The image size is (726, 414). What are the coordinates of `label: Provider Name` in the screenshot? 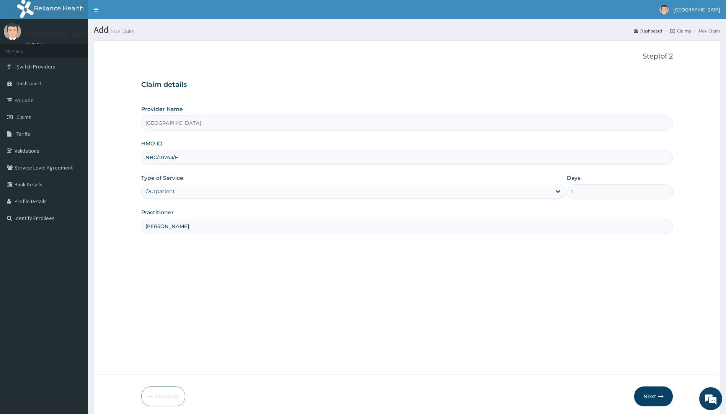 It's located at (162, 109).